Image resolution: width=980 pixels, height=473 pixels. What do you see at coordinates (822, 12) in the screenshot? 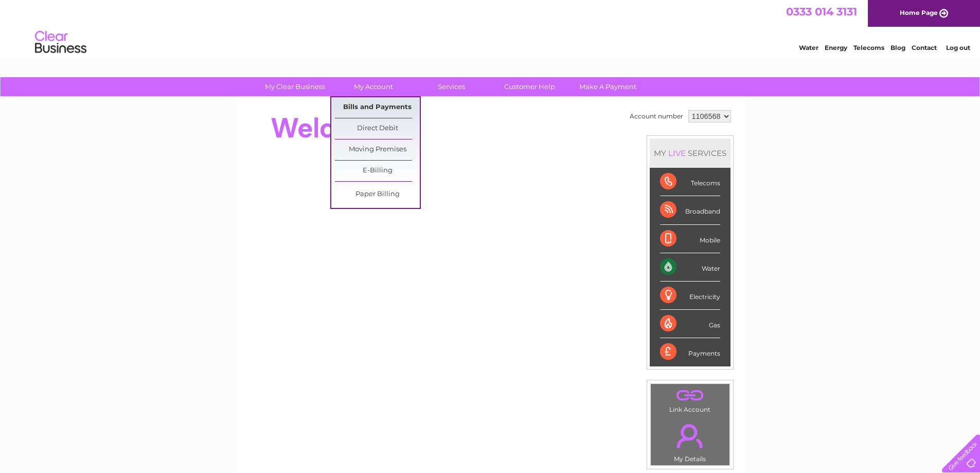
I see `span: 0333 014 3131` at bounding box center [822, 12].